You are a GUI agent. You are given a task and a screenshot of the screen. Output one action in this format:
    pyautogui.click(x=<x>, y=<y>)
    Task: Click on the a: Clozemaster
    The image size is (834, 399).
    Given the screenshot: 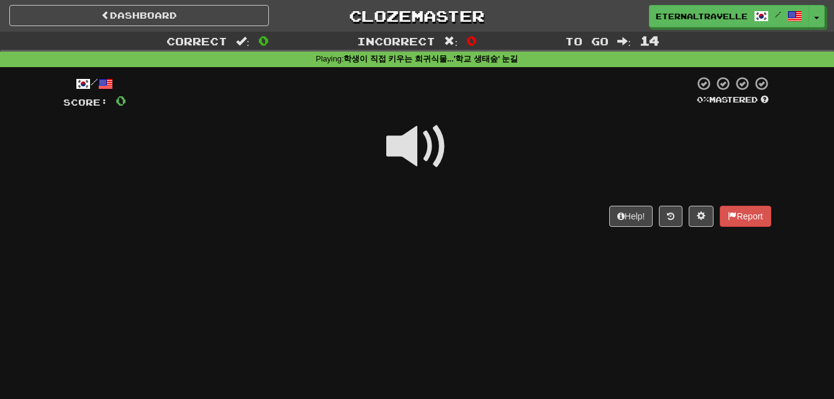 What is the action you would take?
    pyautogui.click(x=417, y=16)
    